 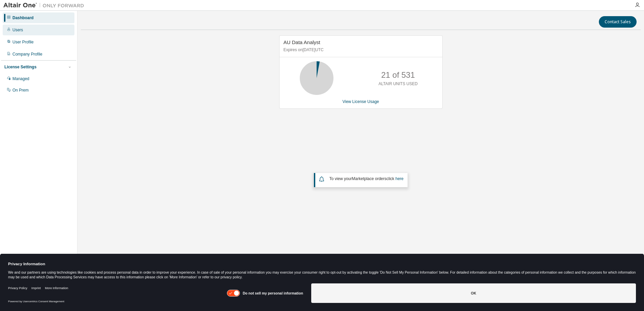 What do you see at coordinates (18, 30) in the screenshot?
I see `div: Users` at bounding box center [18, 30].